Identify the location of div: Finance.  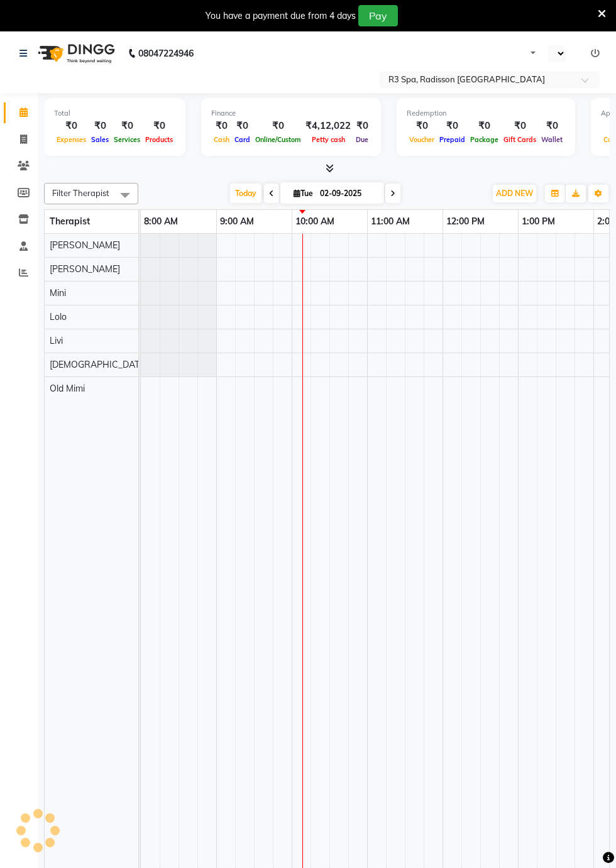
(291, 113).